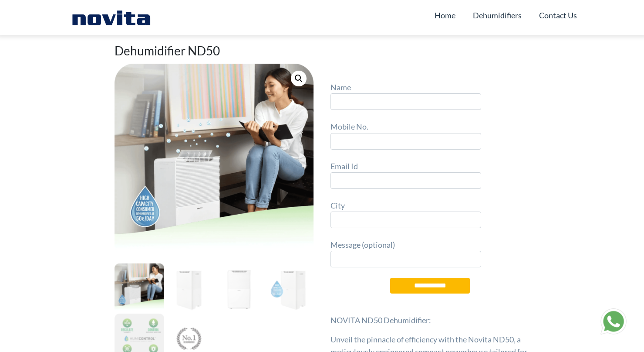 Image resolution: width=644 pixels, height=352 pixels. I want to click on input: Name, so click(406, 102).